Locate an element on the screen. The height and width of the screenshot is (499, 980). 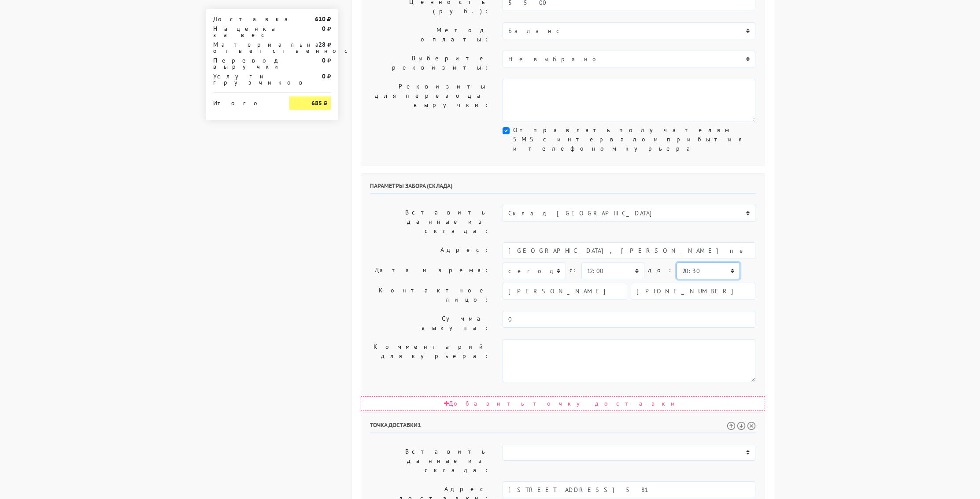
label: c: is located at coordinates (573, 270).